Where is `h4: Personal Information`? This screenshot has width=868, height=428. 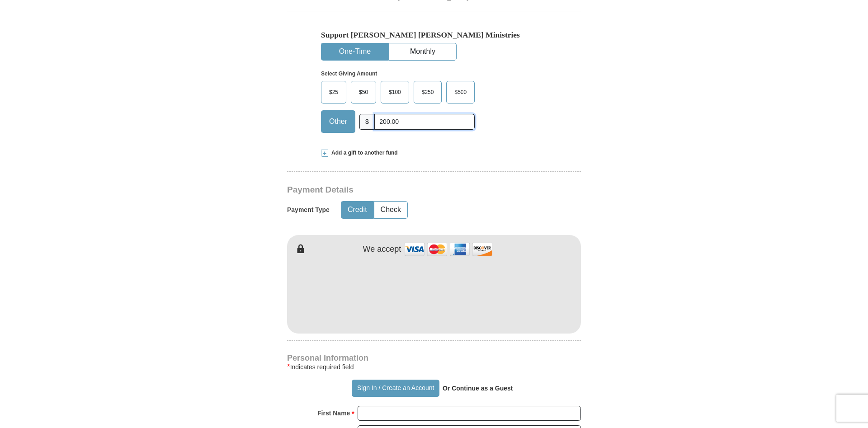
h4: Personal Information is located at coordinates (434, 357).